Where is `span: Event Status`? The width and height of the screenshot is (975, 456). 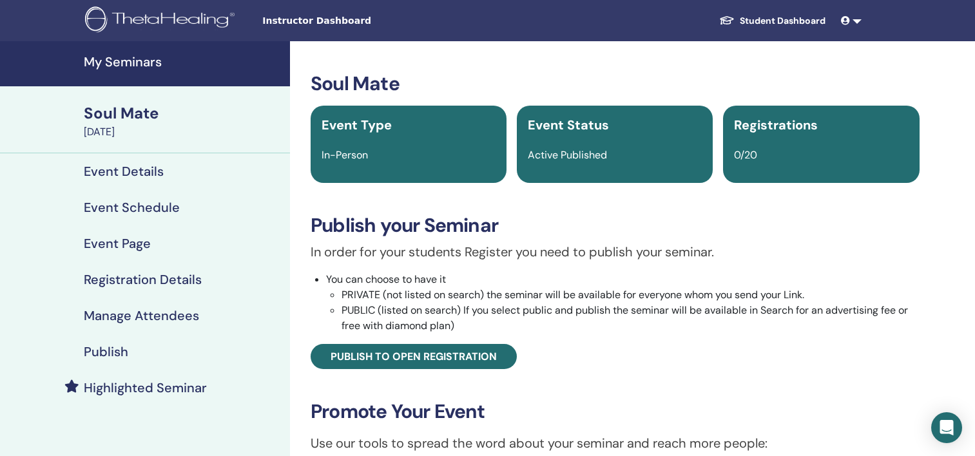 span: Event Status is located at coordinates (568, 125).